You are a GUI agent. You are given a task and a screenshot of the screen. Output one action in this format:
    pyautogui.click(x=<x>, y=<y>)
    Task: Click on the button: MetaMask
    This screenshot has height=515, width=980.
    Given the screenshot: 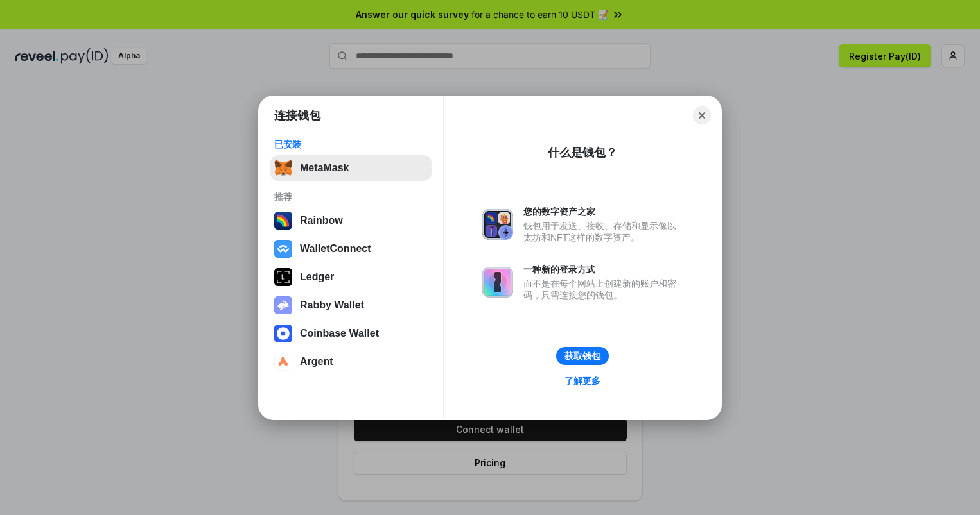 What is the action you would take?
    pyautogui.click(x=351, y=168)
    